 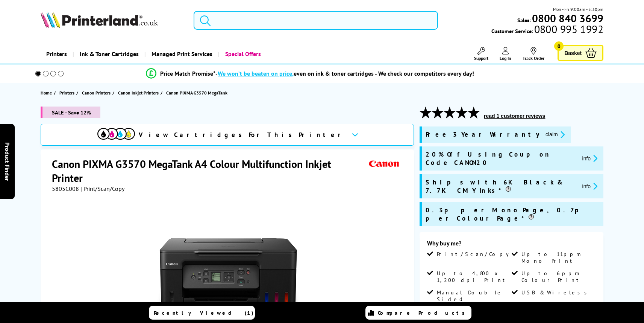 I want to click on span: Ships with 6K Black & 7.7K CMY Inks*, so click(x=501, y=186).